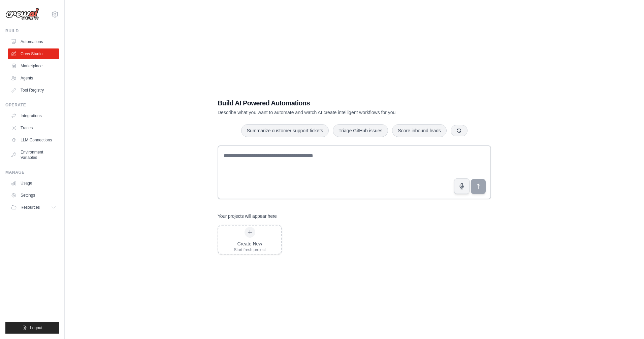 The image size is (644, 339). I want to click on h1: Build AI Powered Automations, so click(331, 103).